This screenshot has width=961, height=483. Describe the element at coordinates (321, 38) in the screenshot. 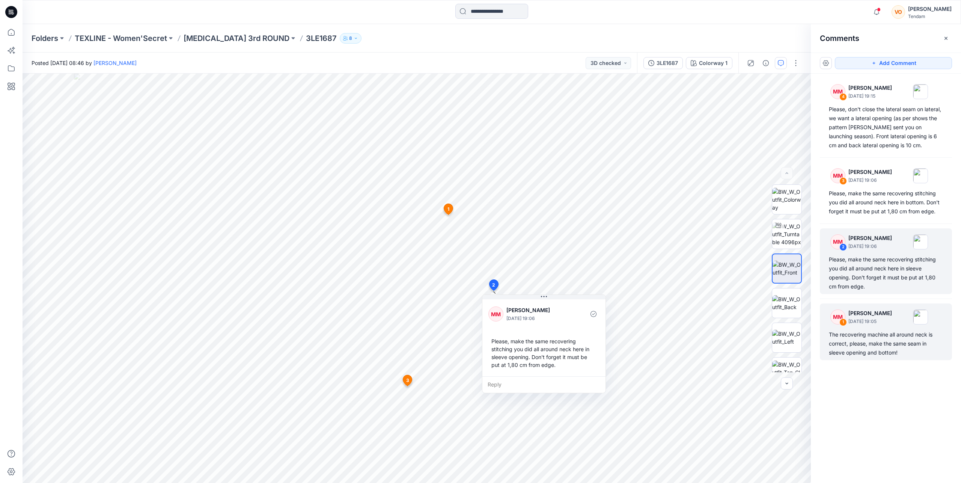

I see `p: 3LE1687` at that location.